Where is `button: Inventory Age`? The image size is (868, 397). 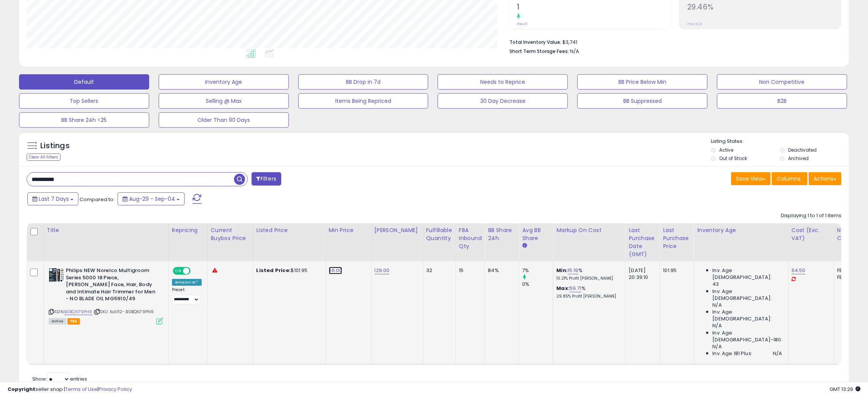 button: Inventory Age is located at coordinates (224, 82).